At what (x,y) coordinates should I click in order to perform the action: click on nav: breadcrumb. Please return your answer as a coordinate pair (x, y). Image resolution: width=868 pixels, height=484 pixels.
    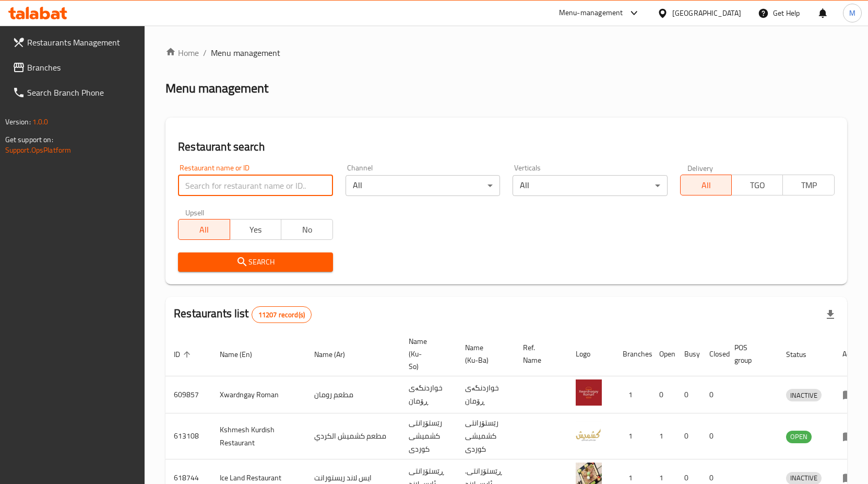
    Looking at the image, I should click on (506, 53).